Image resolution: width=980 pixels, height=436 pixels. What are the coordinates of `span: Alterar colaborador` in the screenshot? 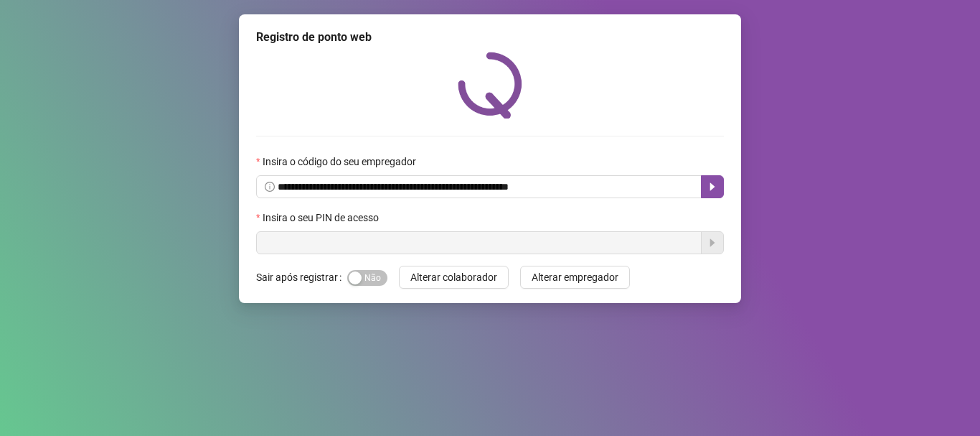 It's located at (454, 278).